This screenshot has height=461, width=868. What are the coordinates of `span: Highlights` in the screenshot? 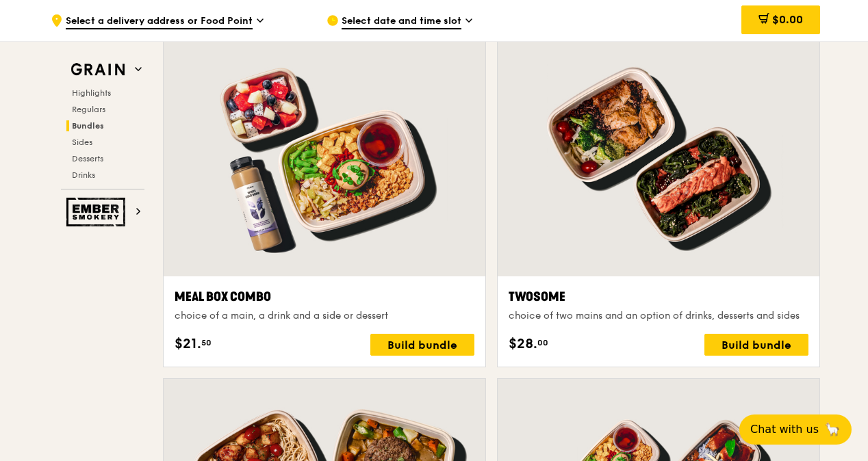 It's located at (91, 93).